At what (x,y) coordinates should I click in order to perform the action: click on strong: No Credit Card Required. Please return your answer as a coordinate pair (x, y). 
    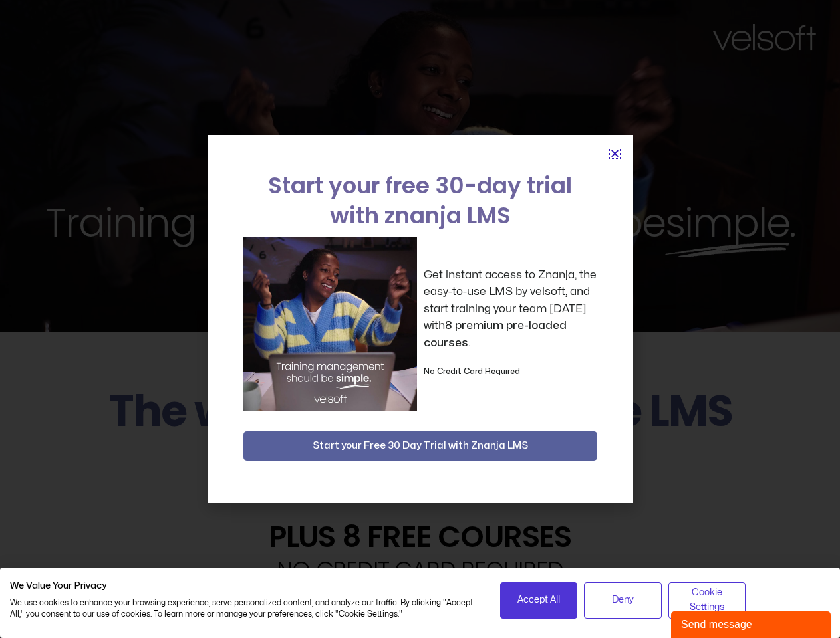
    Looking at the image, I should click on (471, 372).